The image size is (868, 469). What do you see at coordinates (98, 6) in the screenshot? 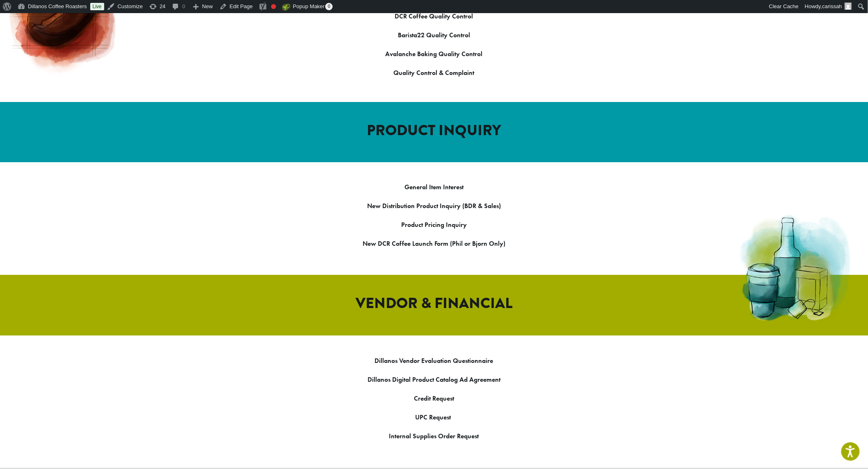
I see `a: Live` at bounding box center [98, 6].